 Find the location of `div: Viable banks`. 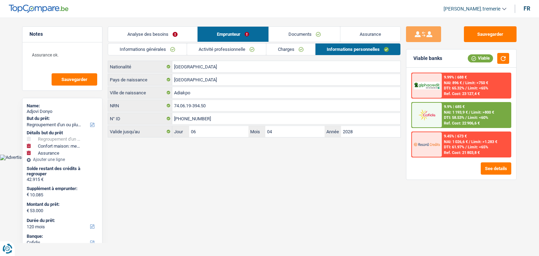

div: Viable banks is located at coordinates (428, 58).